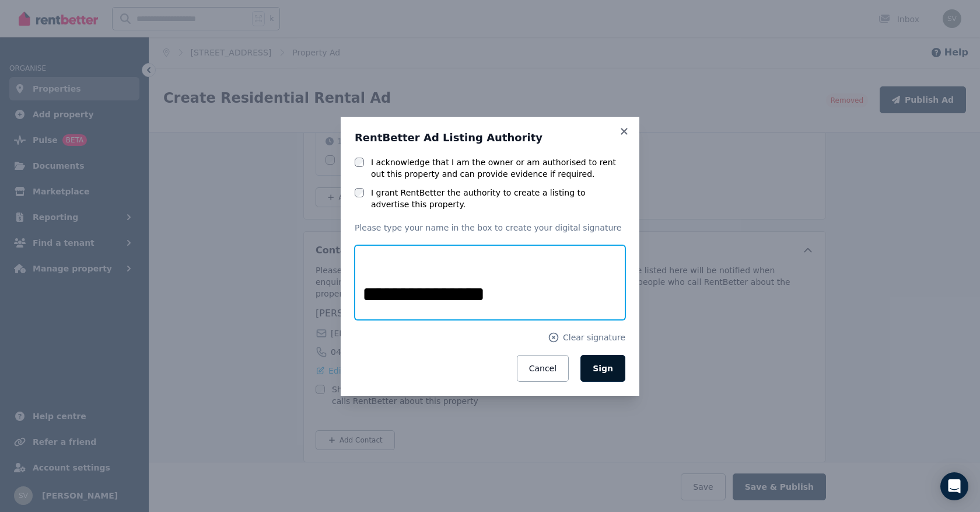 Image resolution: width=980 pixels, height=512 pixels. I want to click on p: Please type your name in the box to create your digital signature, so click(490, 228).